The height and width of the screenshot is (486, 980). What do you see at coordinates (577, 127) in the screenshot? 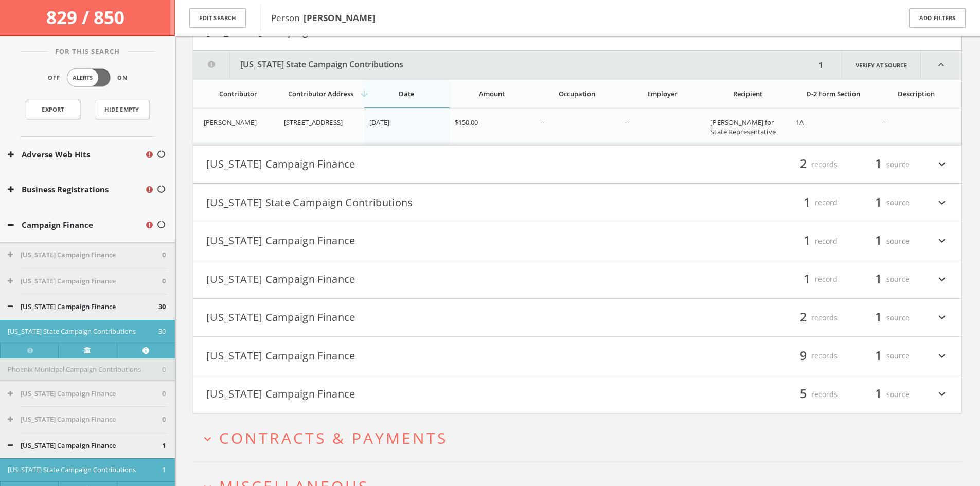
I see `div: grid` at bounding box center [577, 127].